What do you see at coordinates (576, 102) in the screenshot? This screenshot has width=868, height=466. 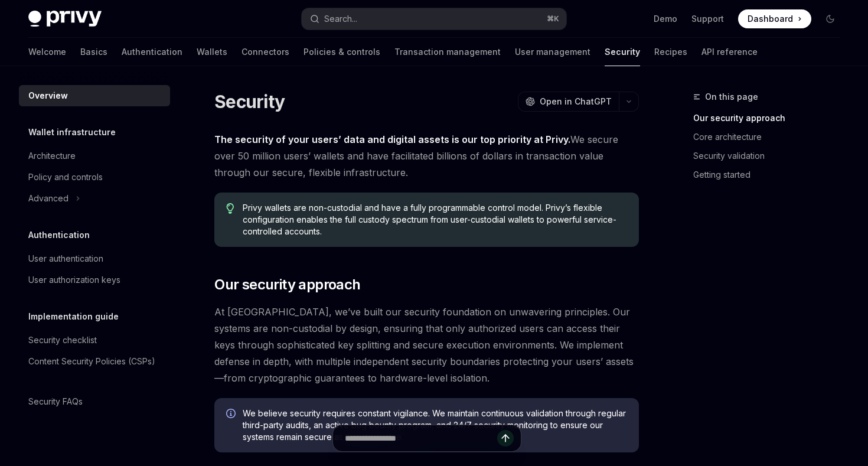 I see `span: Open in ChatGPT` at bounding box center [576, 102].